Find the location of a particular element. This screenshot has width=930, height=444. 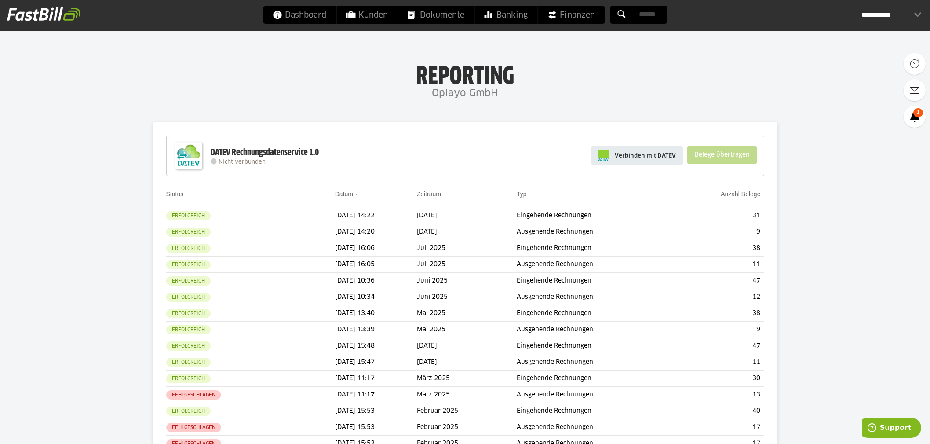

span: Support is located at coordinates (33, 10).